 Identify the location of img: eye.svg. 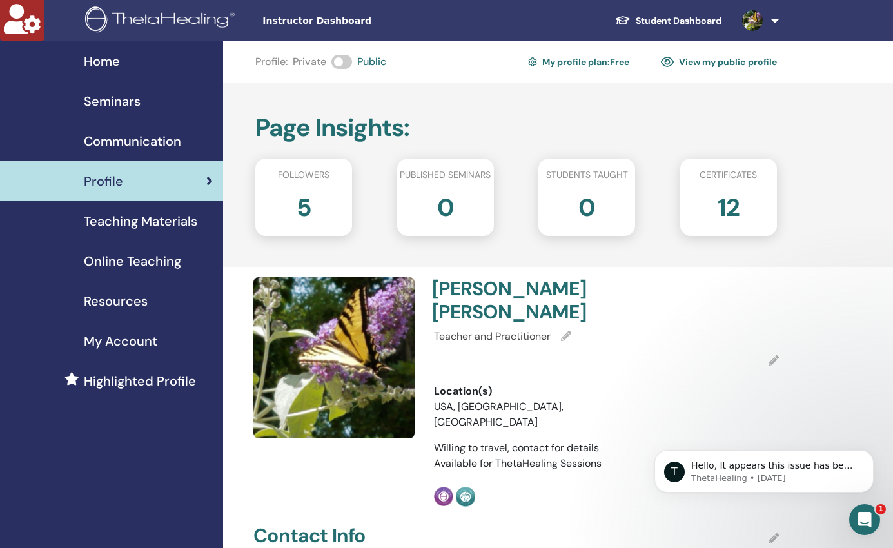
(668, 62).